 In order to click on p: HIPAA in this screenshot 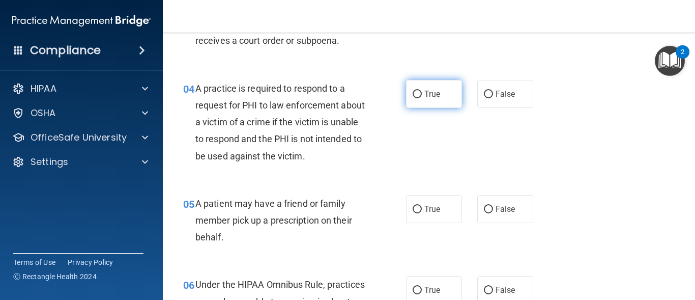, I will do `click(43, 89)`.